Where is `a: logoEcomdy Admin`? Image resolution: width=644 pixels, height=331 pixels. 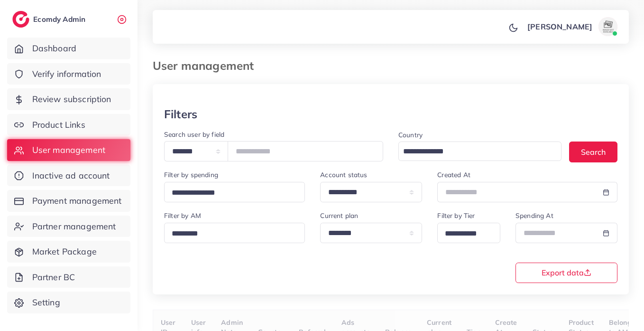 a: logoEcomdy Admin is located at coordinates (50, 19).